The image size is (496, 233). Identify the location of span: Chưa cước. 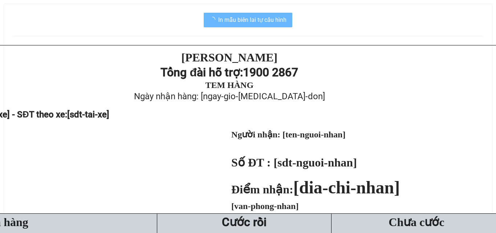
(416, 222).